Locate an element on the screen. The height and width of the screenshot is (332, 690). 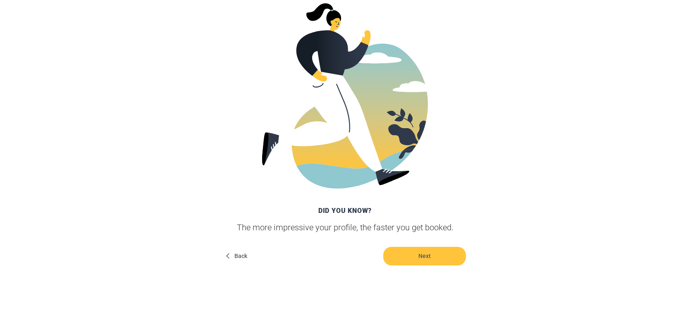
span: Next is located at coordinates (425, 256).